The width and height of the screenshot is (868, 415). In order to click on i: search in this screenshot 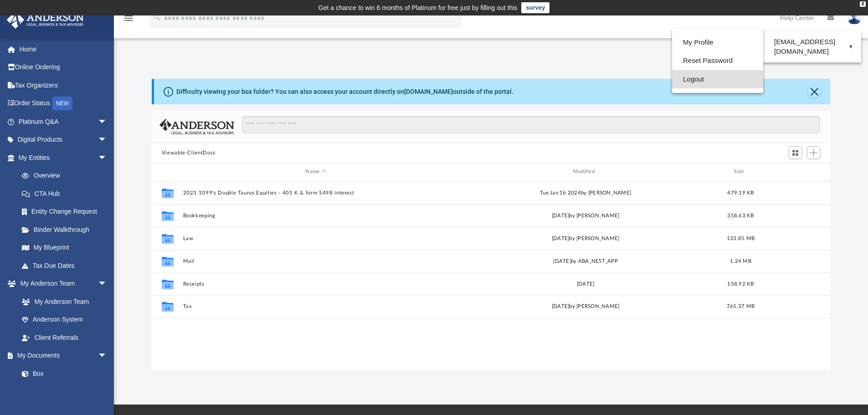, I will do `click(157, 17)`.